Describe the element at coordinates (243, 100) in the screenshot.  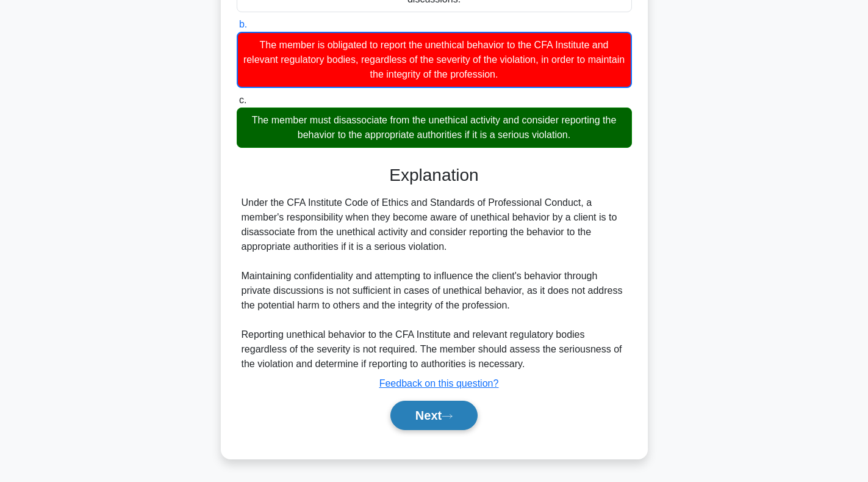
I see `span: c.` at that location.